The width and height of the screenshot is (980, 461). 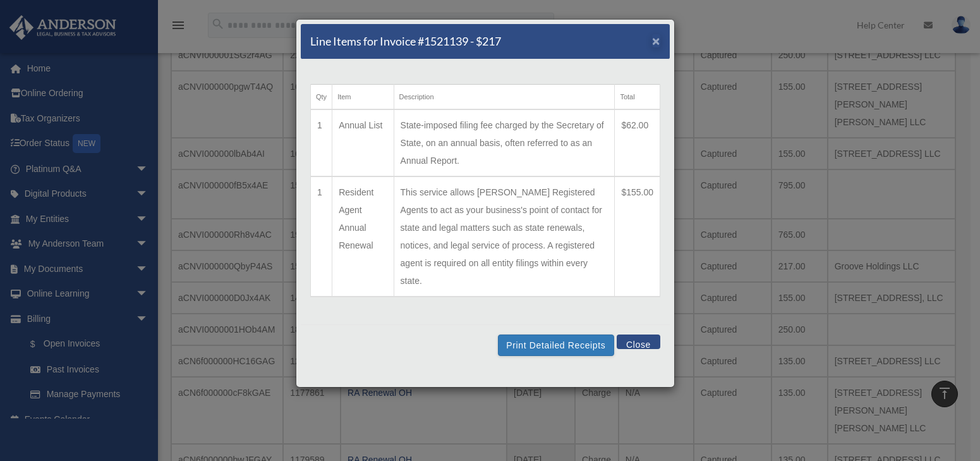 I want to click on th: Total, so click(x=638, y=98).